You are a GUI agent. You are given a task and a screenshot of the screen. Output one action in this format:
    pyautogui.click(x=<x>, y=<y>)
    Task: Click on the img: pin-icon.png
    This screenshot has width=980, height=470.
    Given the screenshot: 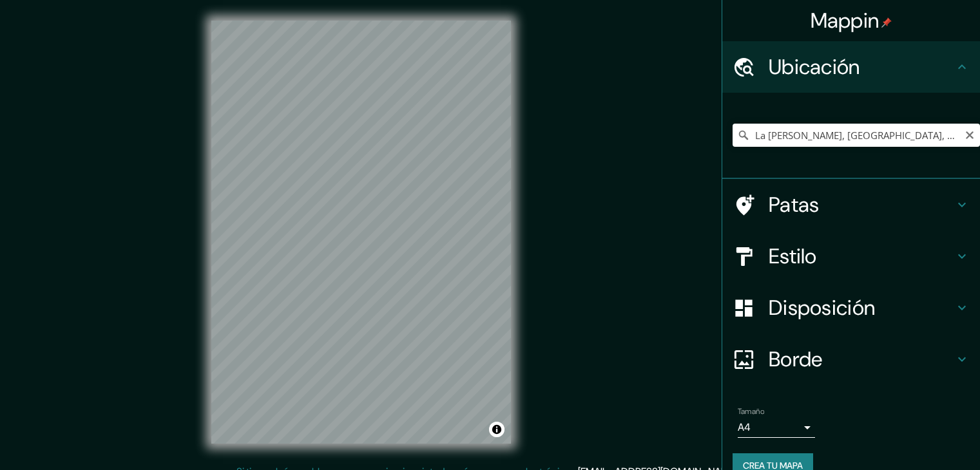 What is the action you would take?
    pyautogui.click(x=887, y=23)
    